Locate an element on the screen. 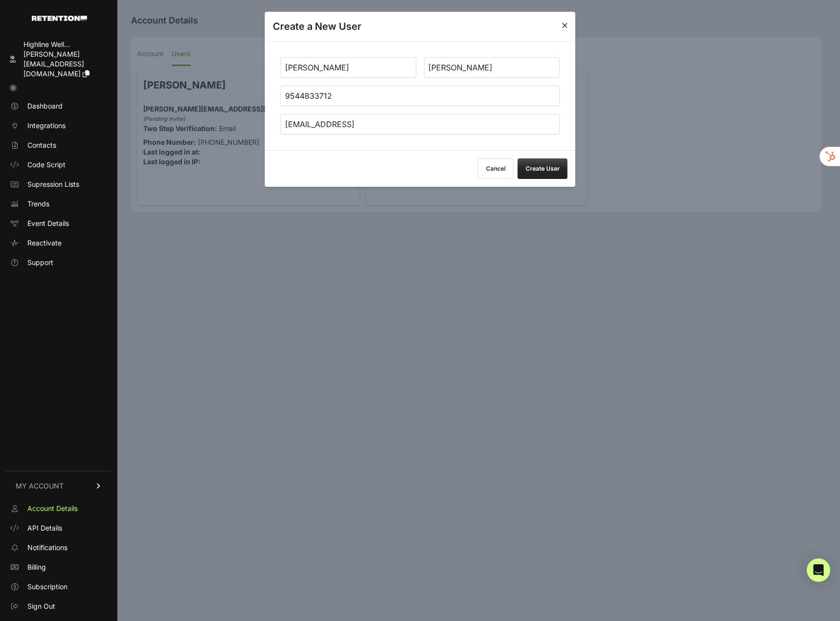 The width and height of the screenshot is (840, 621). span: MY ACCOUNT is located at coordinates (40, 487).